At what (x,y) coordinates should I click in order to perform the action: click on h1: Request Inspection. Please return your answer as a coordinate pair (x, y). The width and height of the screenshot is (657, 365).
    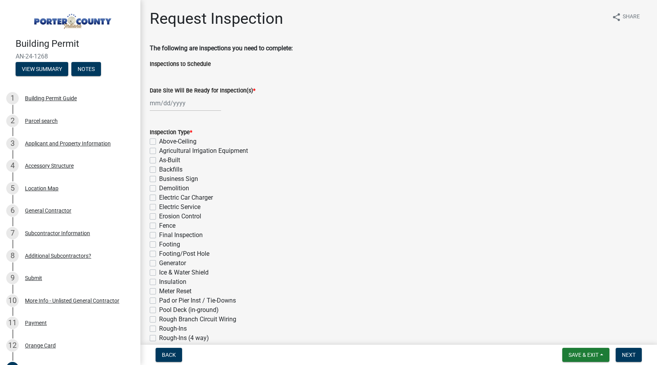
    Looking at the image, I should click on (216, 19).